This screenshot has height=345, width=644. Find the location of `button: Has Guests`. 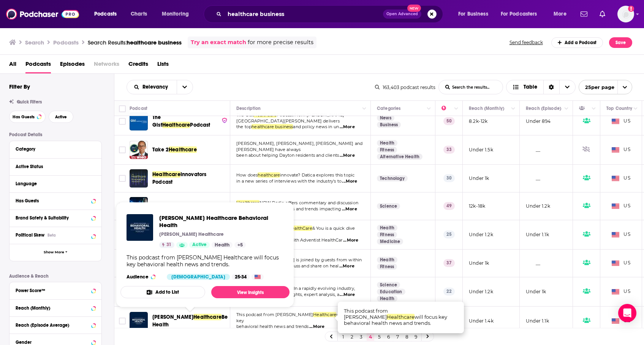

button: Has Guests is located at coordinates (27, 117).